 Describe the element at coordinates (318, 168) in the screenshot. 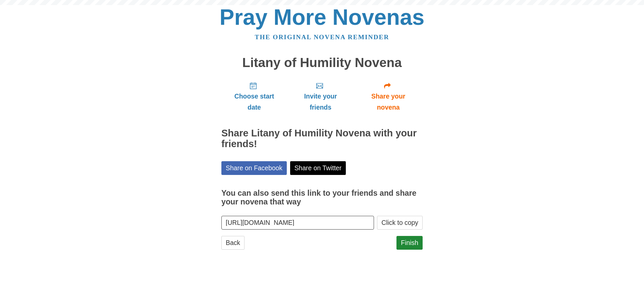

I see `a: Share on Twitter` at that location.